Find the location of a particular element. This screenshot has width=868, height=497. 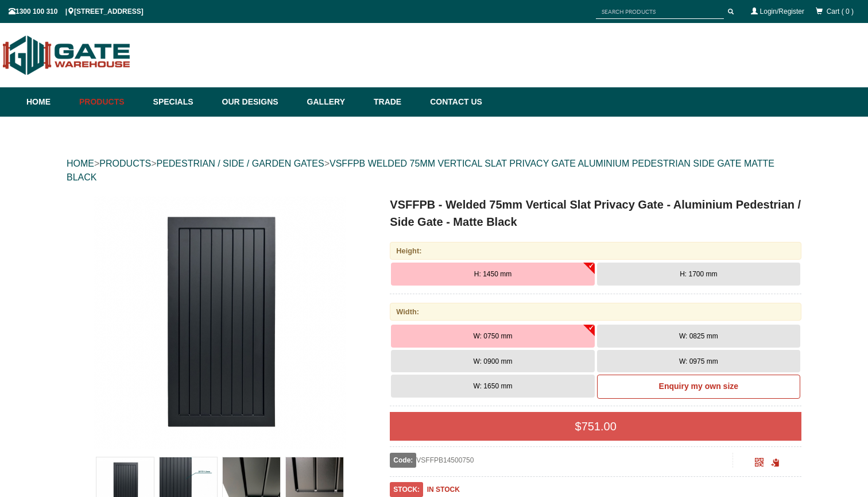

span: H: 1450 mm is located at coordinates (493, 274).